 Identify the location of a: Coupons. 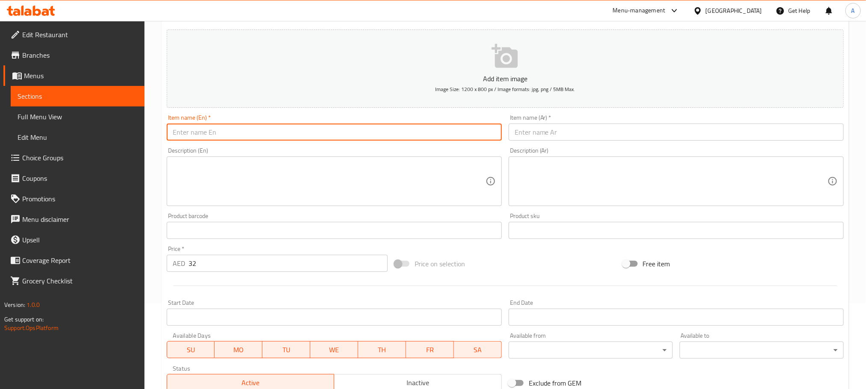
(74, 178).